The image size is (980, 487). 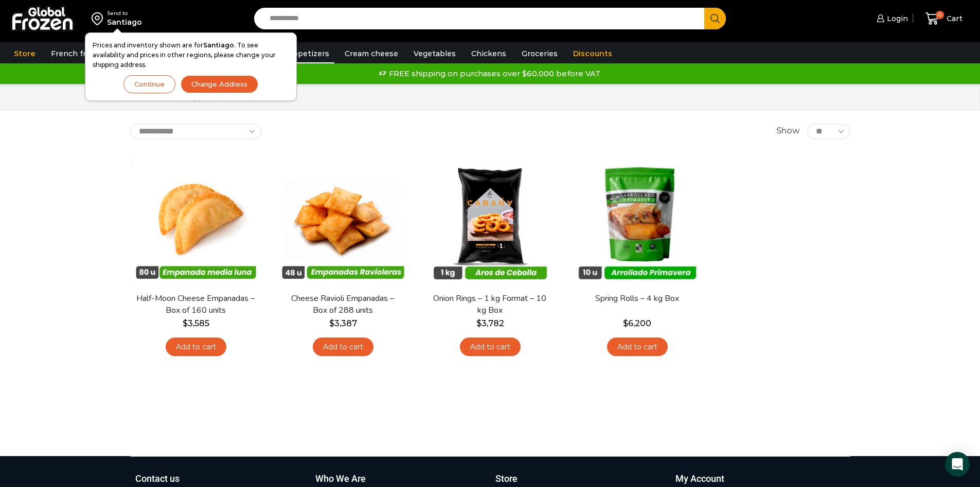 I want to click on font: Cream cheese, so click(x=371, y=54).